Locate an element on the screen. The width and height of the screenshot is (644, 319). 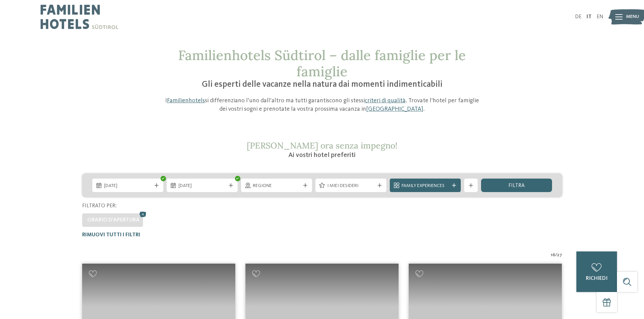
span: Ai vostri hotel preferiti is located at coordinates (322, 156).